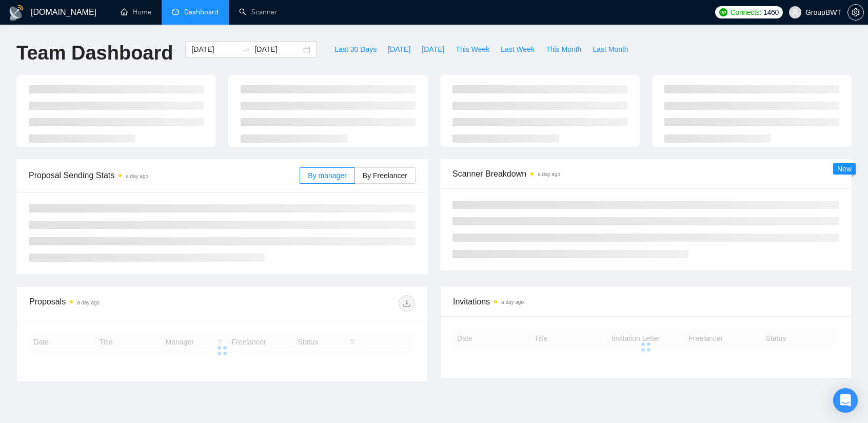 This screenshot has height=423, width=868. What do you see at coordinates (610, 49) in the screenshot?
I see `span: Last Month` at bounding box center [610, 49].